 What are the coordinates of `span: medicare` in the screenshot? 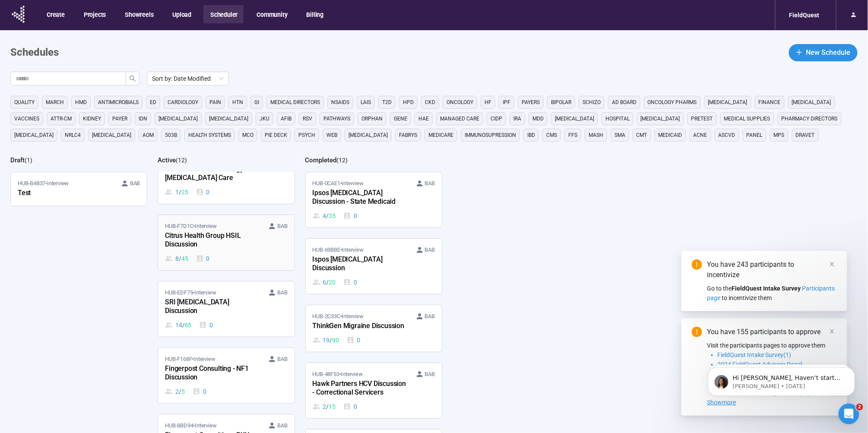 It's located at (441, 135).